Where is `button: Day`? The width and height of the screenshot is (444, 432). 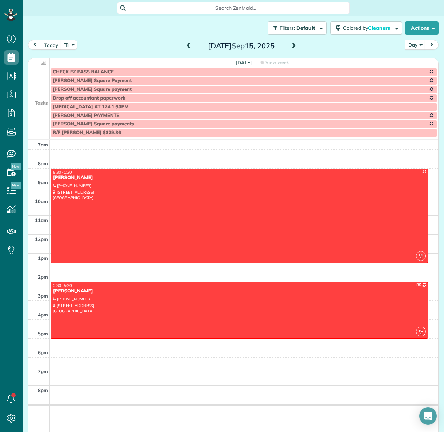
button: Day is located at coordinates (415, 45).